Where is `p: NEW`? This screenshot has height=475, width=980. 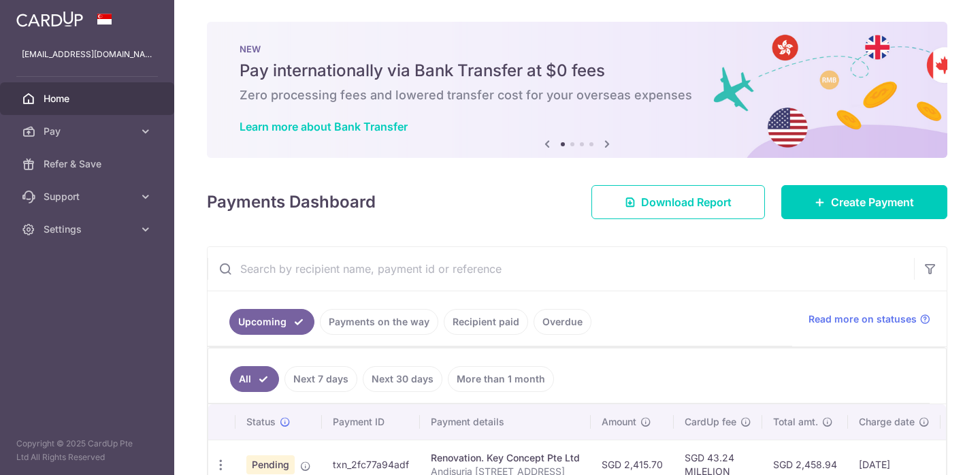 p: NEW is located at coordinates (577, 49).